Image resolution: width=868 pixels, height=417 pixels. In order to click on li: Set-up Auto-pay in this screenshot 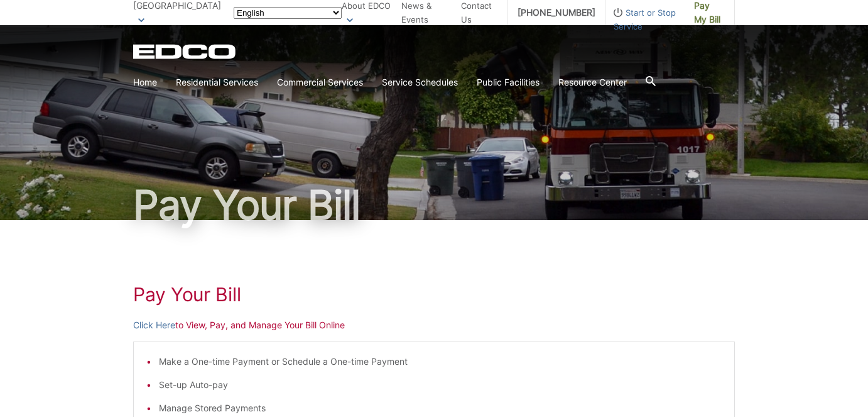, I will do `click(440, 385)`.